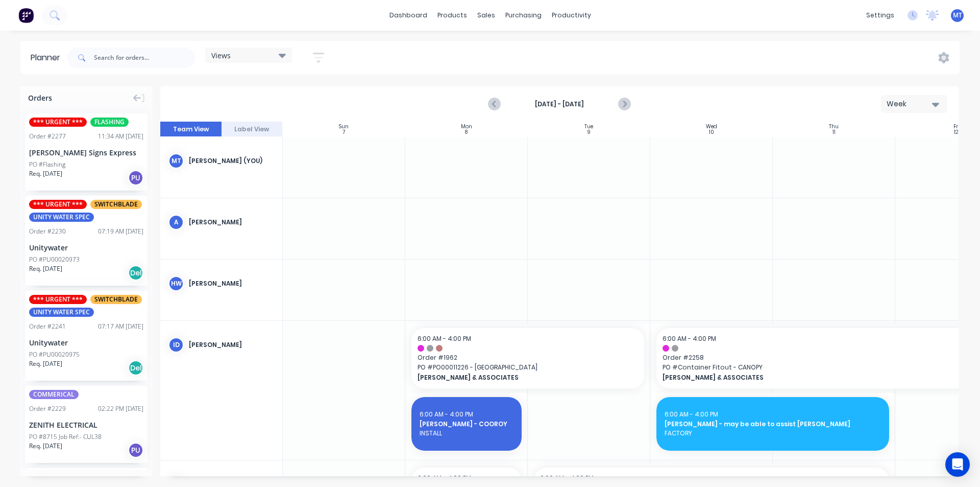 This screenshot has height=487, width=980. Describe the element at coordinates (487, 16) in the screenshot. I see `div: sales` at that location.